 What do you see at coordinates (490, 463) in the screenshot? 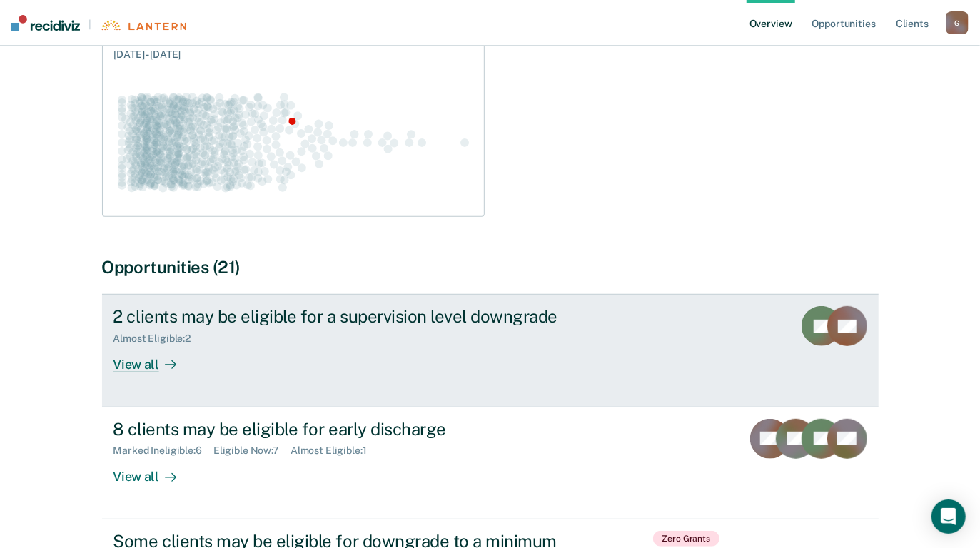
I see `a: 8 clients may be eligible for early dischargeMarked Ineligible:6Eligible Now:7Almost Eligible:1Vi...` at bounding box center [490, 463].